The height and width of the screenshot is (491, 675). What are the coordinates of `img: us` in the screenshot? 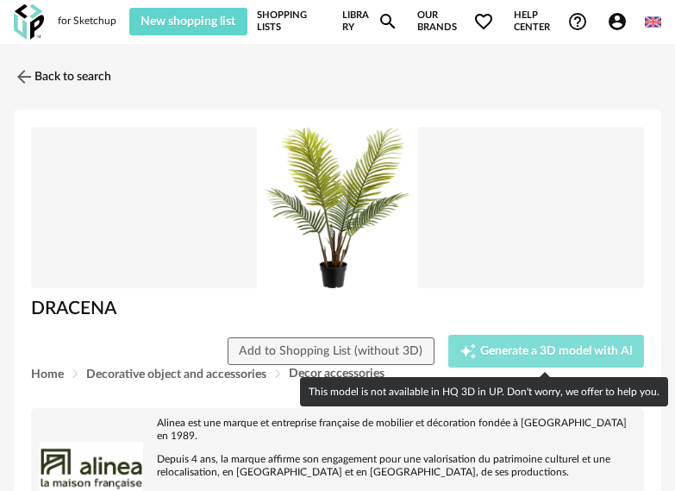 It's located at (653, 22).